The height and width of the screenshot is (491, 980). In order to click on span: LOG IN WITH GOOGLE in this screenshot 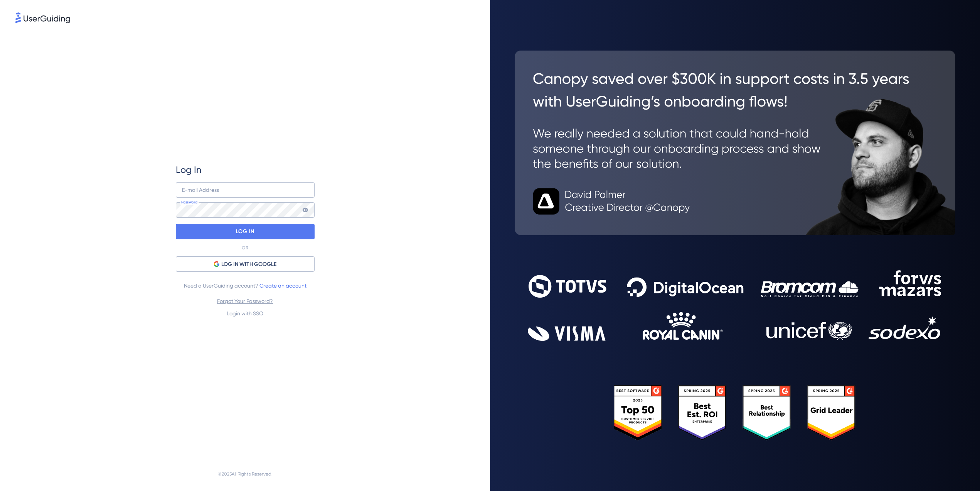, I will do `click(249, 264)`.